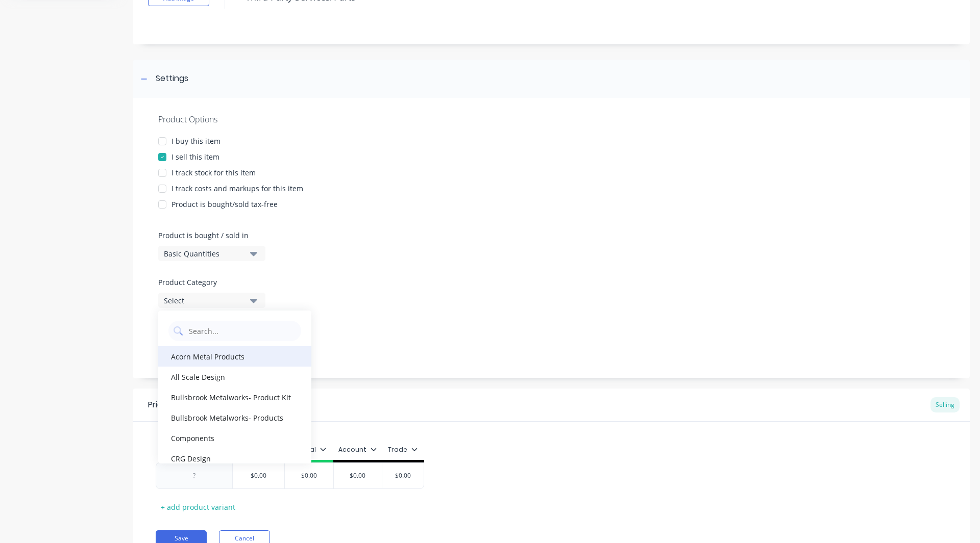 This screenshot has height=543, width=980. What do you see at coordinates (172, 79) in the screenshot?
I see `div: Settings` at bounding box center [172, 79].